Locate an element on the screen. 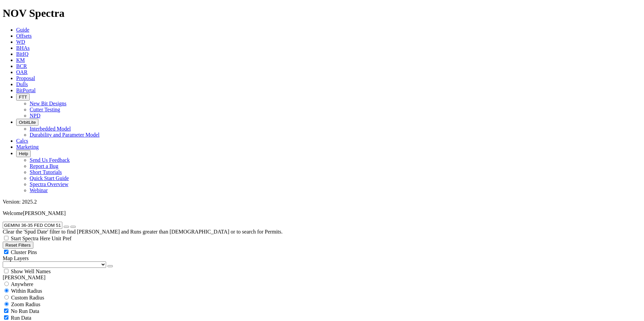 This screenshot has height=321, width=644. a: Report a Bug is located at coordinates (44, 166).